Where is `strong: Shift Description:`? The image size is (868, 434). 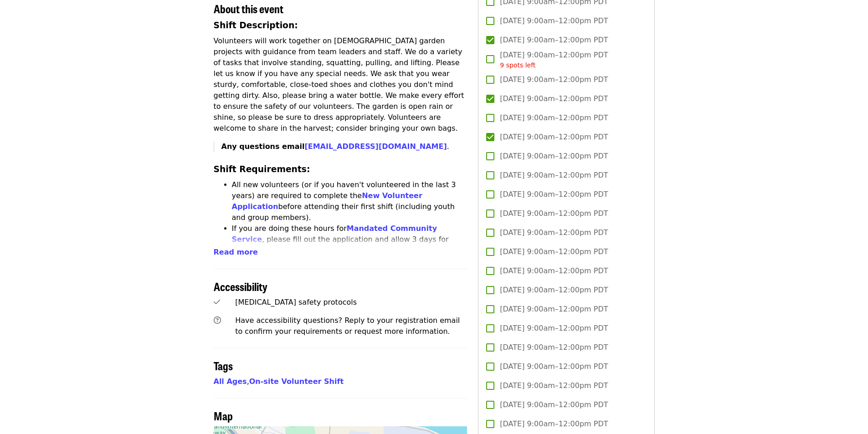 strong: Shift Description: is located at coordinates (256, 25).